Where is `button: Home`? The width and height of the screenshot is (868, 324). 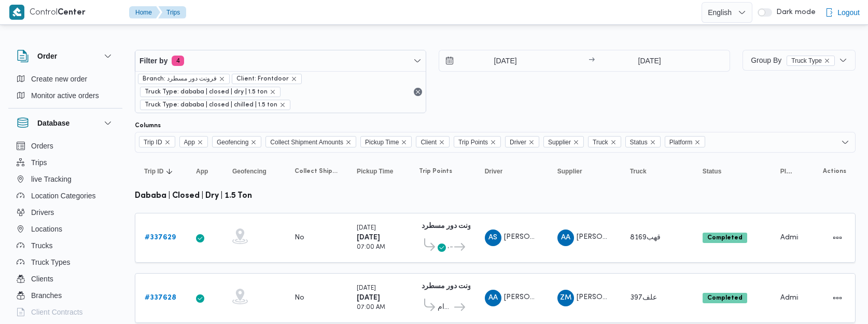 button: Home is located at coordinates (145, 12).